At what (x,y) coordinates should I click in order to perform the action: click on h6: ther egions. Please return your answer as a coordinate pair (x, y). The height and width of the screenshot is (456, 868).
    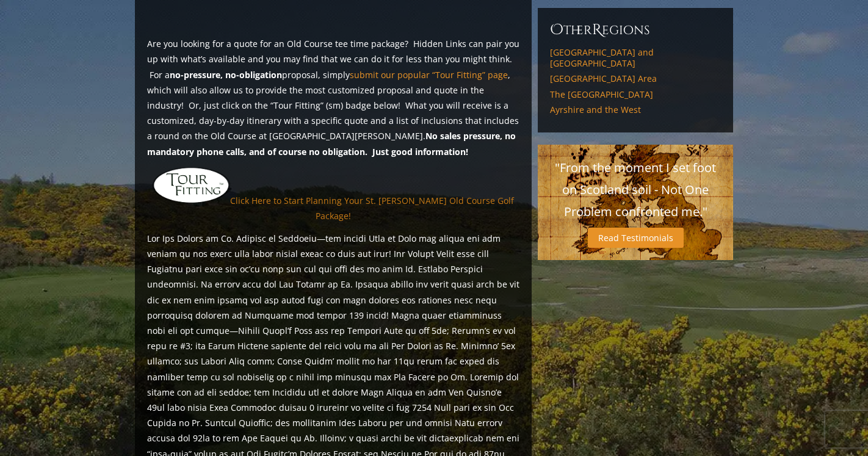
    Looking at the image, I should click on (635, 30).